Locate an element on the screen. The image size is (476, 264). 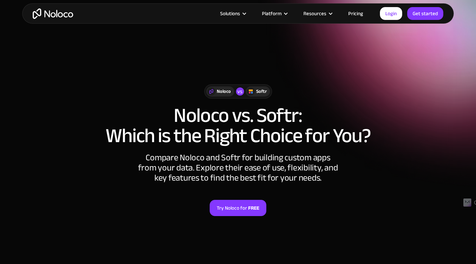
a: home is located at coordinates (53, 13).